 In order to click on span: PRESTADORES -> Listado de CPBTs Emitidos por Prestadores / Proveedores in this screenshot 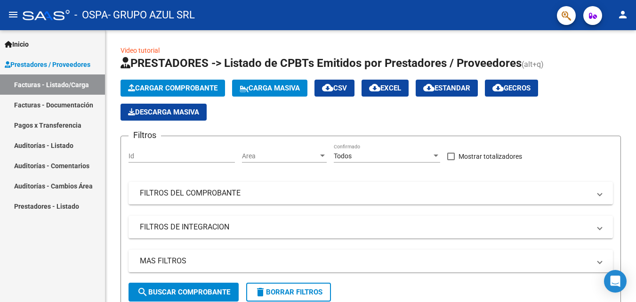, I will do `click(321, 63)`.